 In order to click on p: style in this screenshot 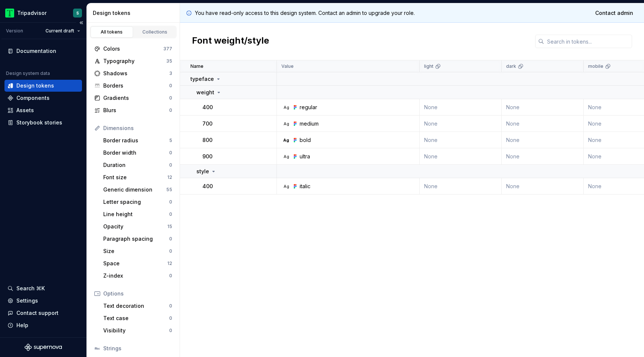, I will do `click(202, 171)`.